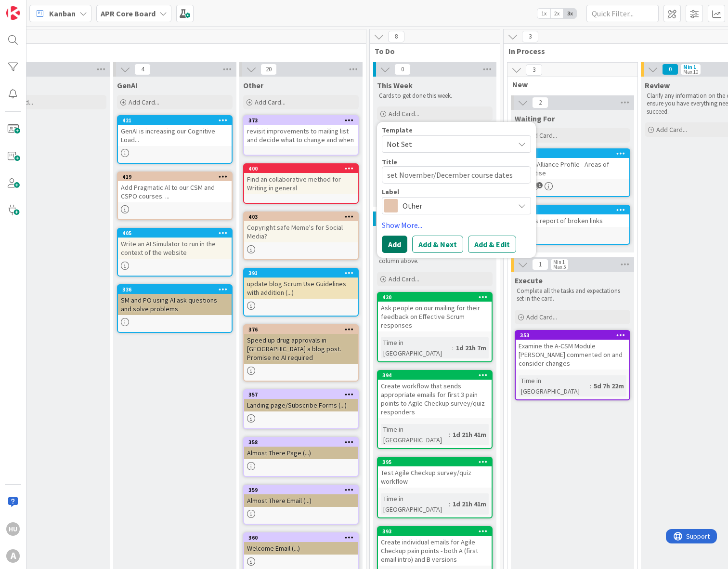 Image resolution: width=728 pixels, height=569 pixels. I want to click on div: 400Find an collaborative method for Writing in general, so click(301, 179).